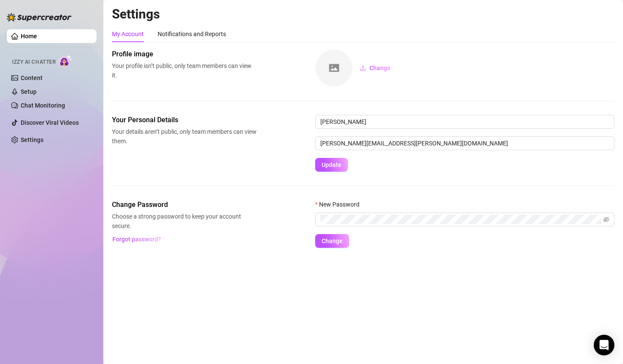 The image size is (623, 364). What do you see at coordinates (184, 136) in the screenshot?
I see `span: Your details aren’t public, only team members can view them.` at bounding box center [184, 136].